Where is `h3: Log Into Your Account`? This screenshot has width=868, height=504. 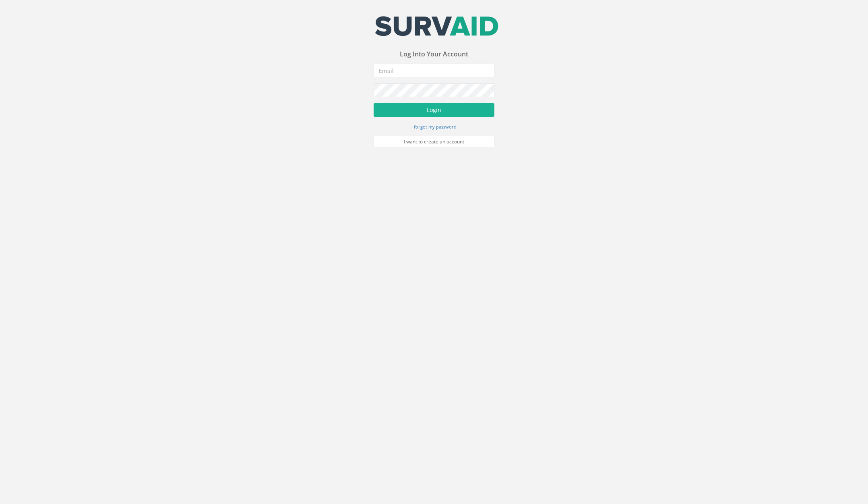 h3: Log Into Your Account is located at coordinates (434, 54).